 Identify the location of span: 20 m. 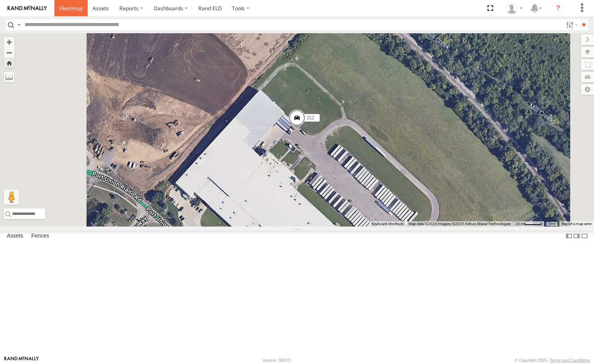
(520, 223).